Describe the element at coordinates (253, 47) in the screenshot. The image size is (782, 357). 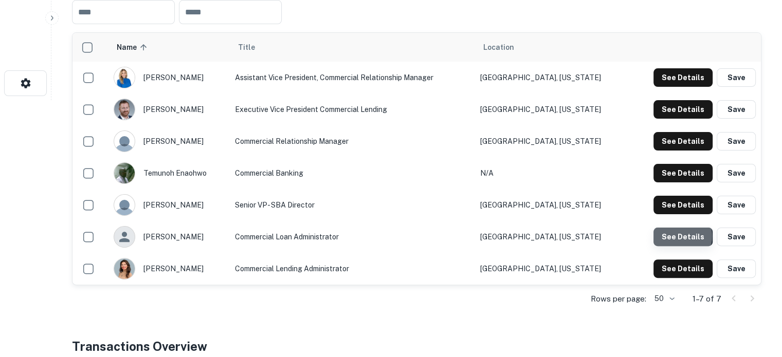
I see `span: Title` at that location.